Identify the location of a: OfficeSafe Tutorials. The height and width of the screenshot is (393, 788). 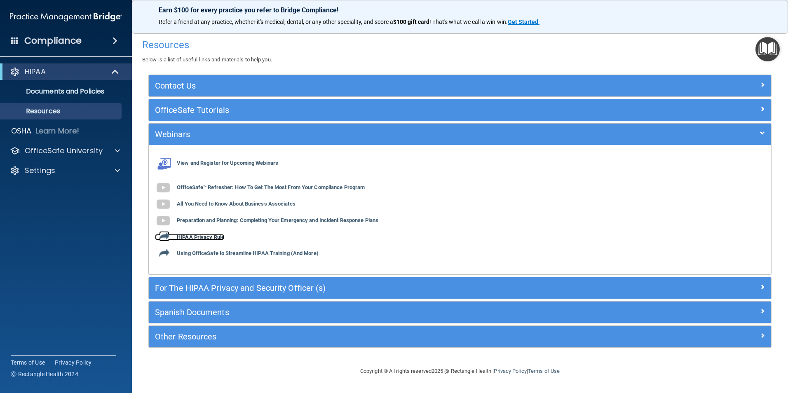
(460, 110).